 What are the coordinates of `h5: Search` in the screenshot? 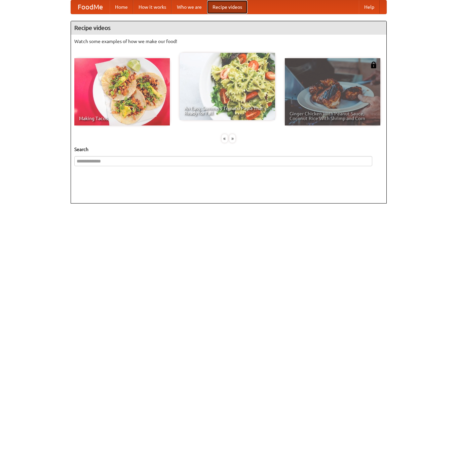 It's located at (229, 149).